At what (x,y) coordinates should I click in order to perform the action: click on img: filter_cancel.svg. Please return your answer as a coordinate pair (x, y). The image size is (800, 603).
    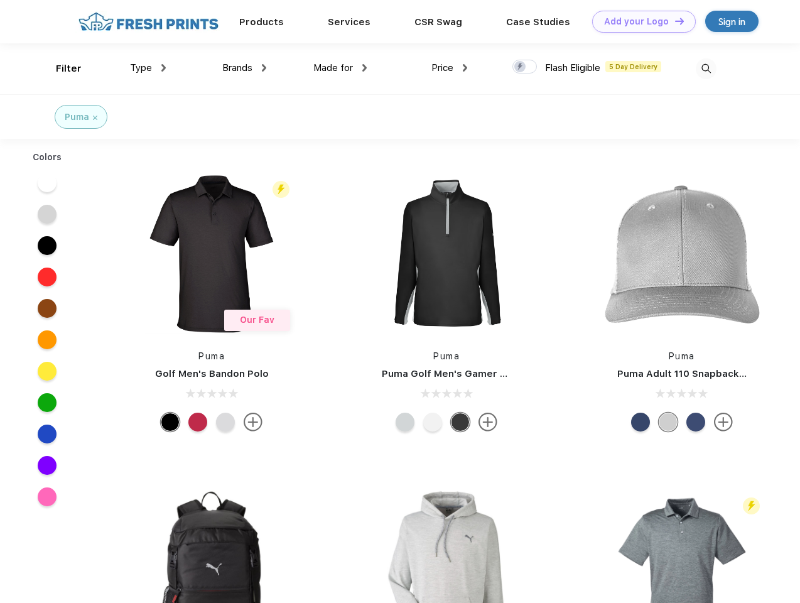
    Looking at the image, I should click on (95, 117).